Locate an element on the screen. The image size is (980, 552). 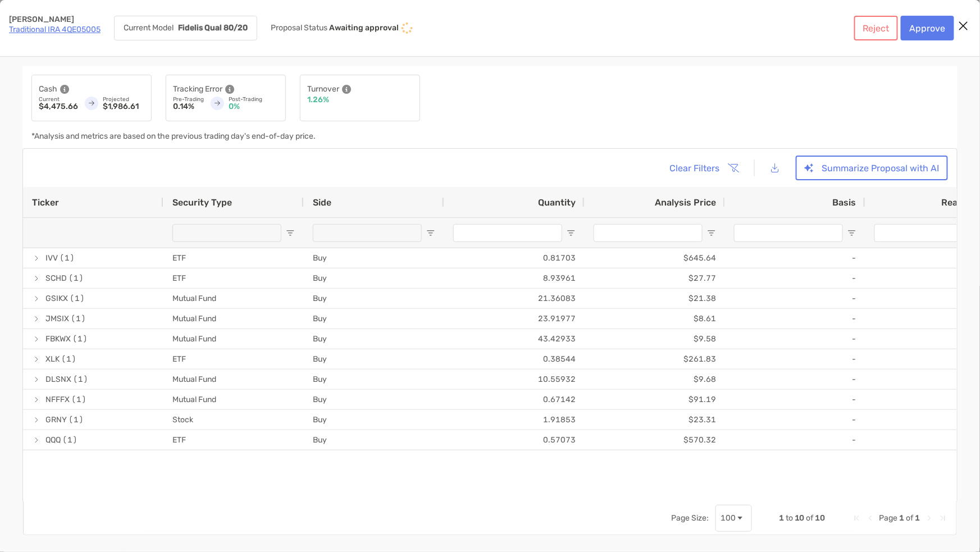
div: 0.38544 is located at coordinates (515, 359).